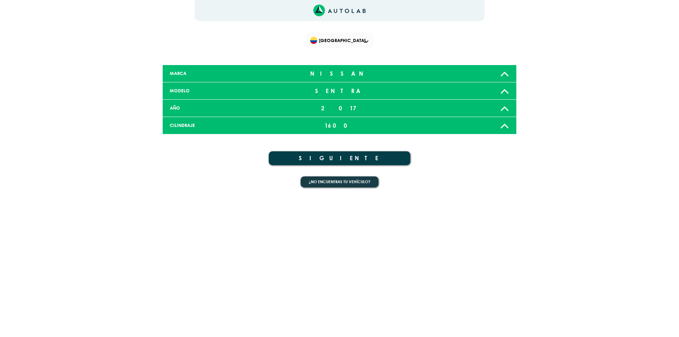 The image size is (679, 337). I want to click on a: Link al sitio de autolab, so click(339, 10).